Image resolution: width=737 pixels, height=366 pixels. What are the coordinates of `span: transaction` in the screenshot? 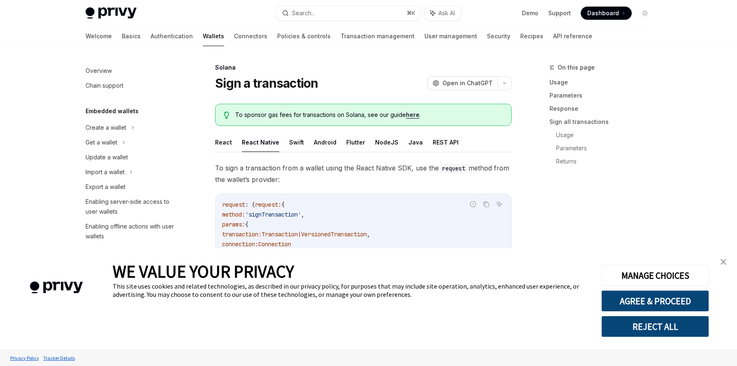 It's located at (240, 234).